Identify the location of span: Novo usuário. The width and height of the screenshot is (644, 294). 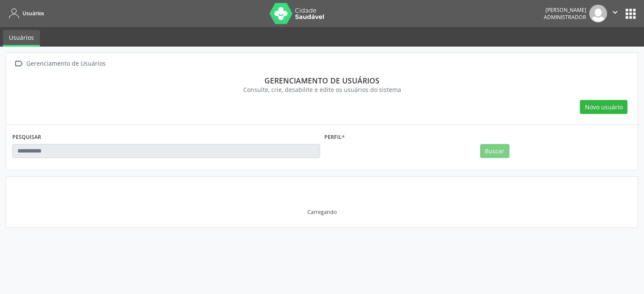
(604, 107).